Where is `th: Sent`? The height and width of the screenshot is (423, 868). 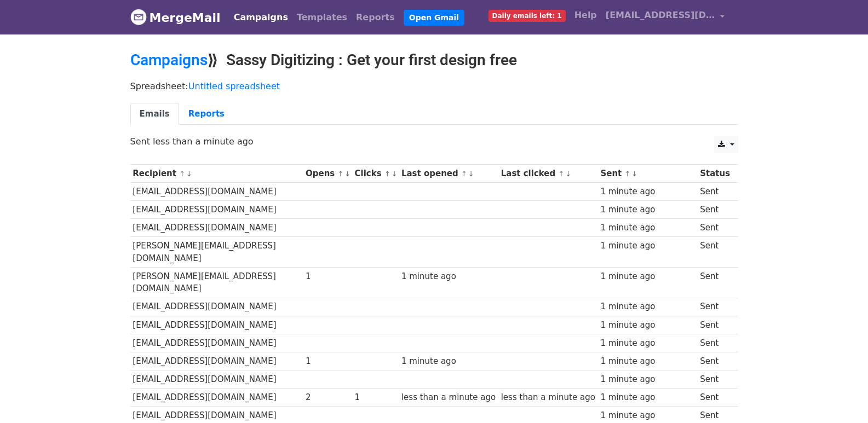 th: Sent is located at coordinates (648, 173).